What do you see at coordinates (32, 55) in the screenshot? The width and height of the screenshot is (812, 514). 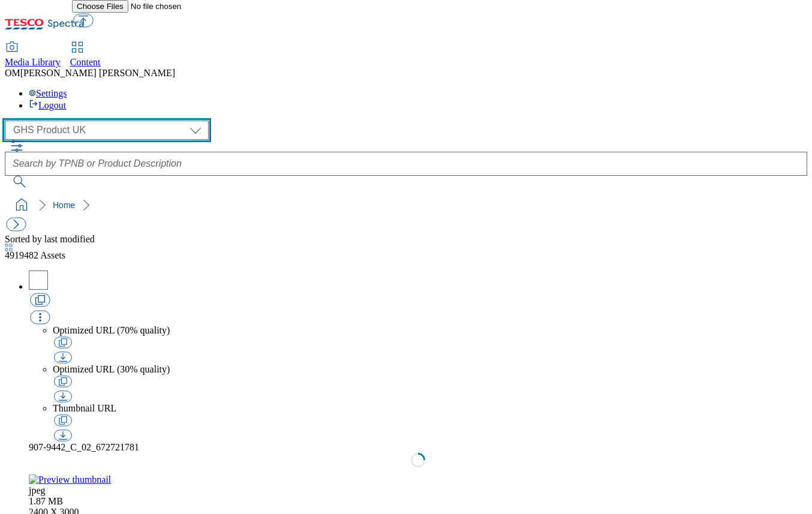 I see `a: Media Library` at bounding box center [32, 55].